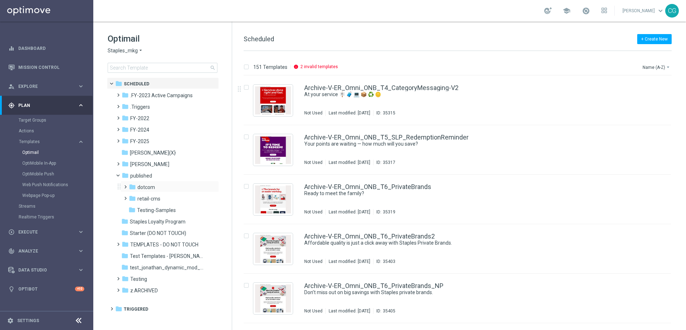 This screenshot has width=686, height=330. Describe the element at coordinates (48, 163) in the screenshot. I see `a: OptiMobile In-App` at that location.